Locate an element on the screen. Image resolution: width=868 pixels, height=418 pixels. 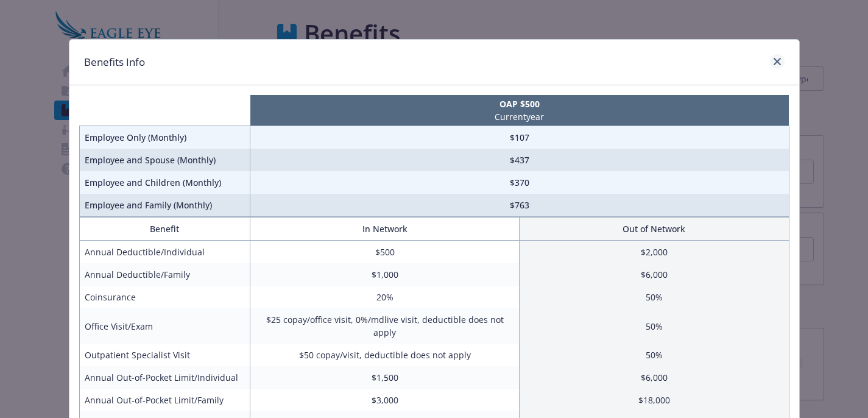
td: Employee and Family (Monthly) is located at coordinates (164, 206).